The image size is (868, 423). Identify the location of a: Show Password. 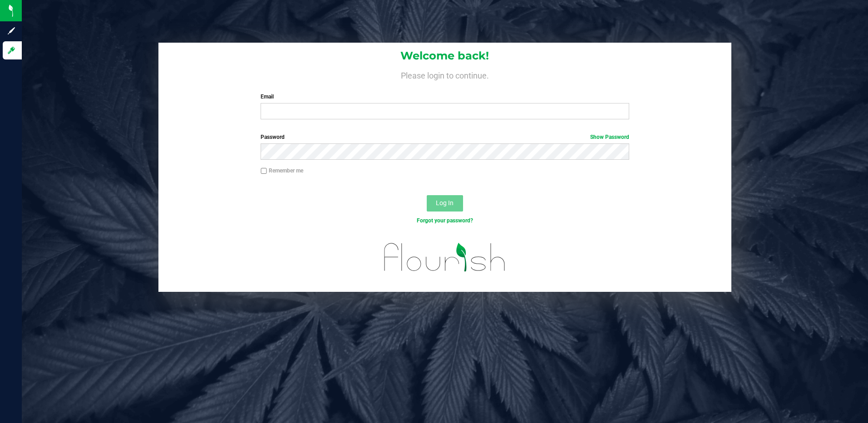
(610, 137).